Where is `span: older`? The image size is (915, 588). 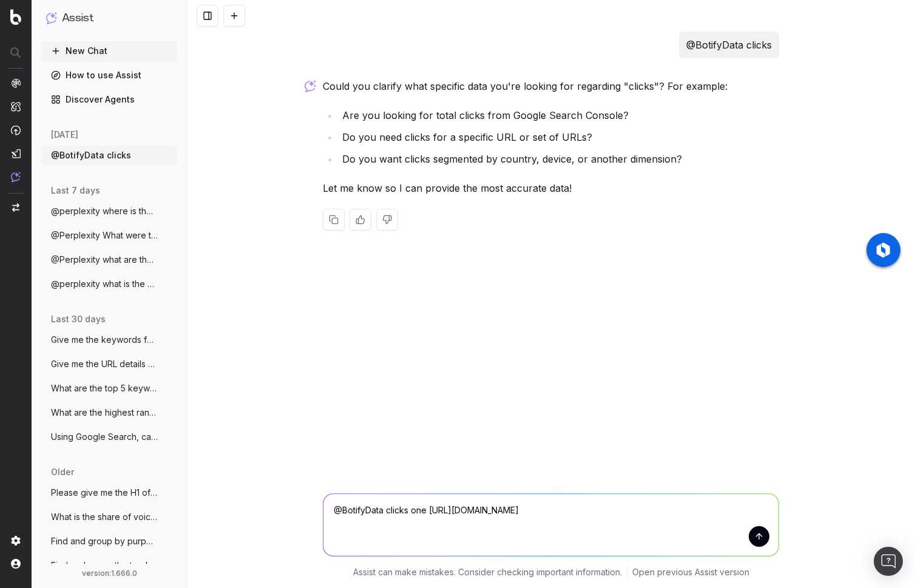
span: older is located at coordinates (63, 472).